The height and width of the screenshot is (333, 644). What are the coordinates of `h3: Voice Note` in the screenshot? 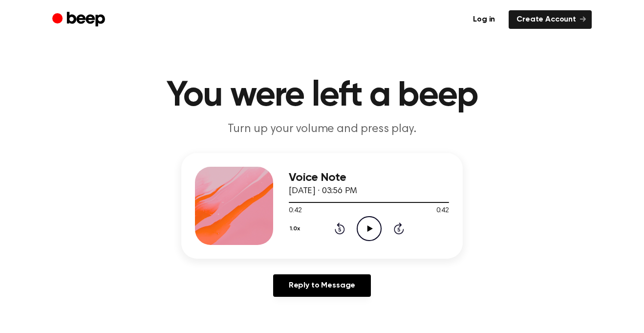 It's located at (368, 177).